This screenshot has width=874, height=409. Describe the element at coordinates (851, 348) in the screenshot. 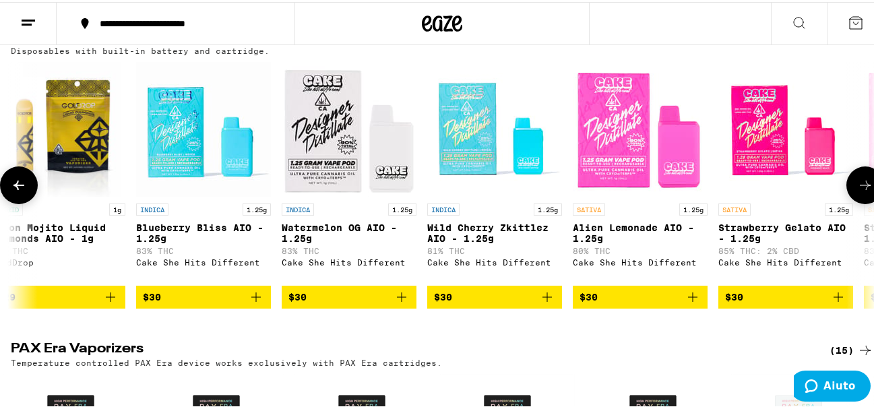

I see `a: (15)` at that location.